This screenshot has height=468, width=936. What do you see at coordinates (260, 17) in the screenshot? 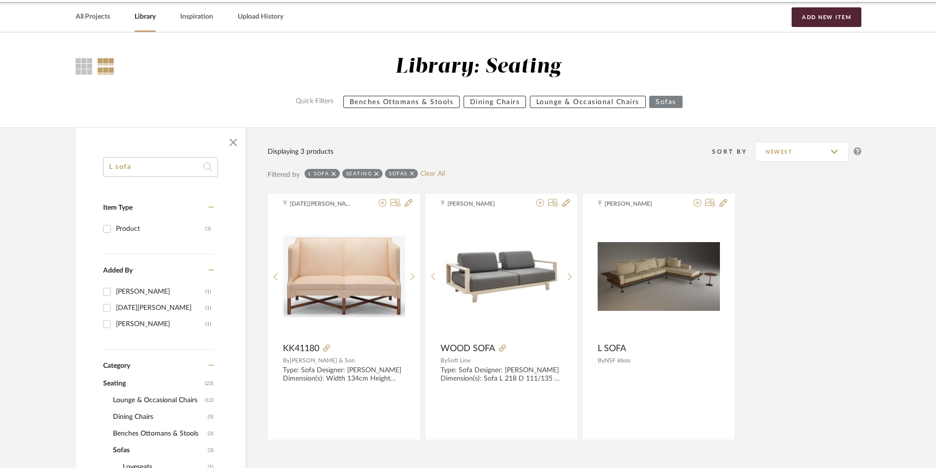
I see `a: Upload History` at bounding box center [260, 17].